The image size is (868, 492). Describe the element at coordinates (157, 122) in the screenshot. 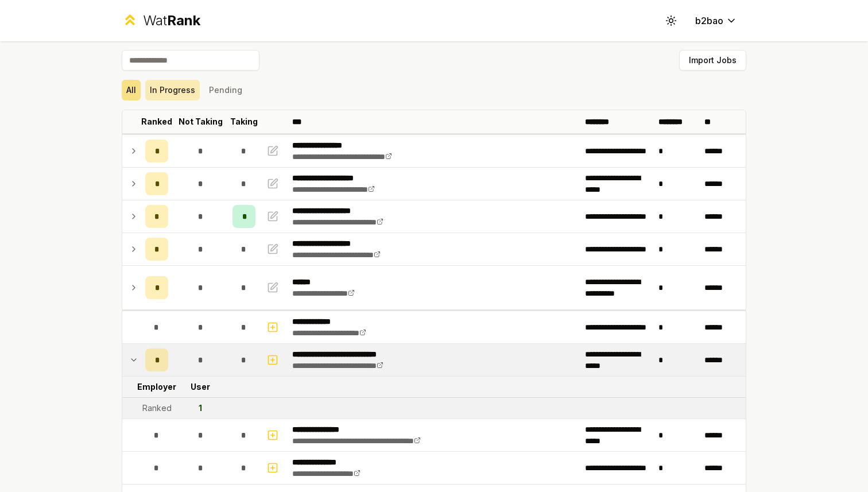

I see `p: Ranked` at that location.